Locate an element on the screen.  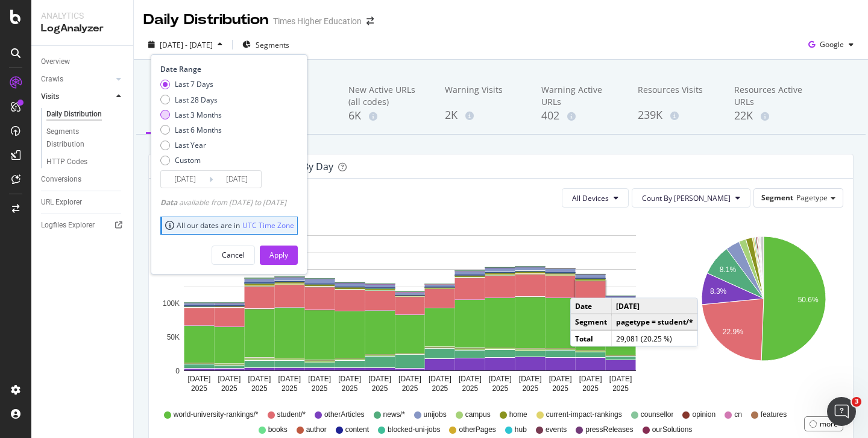
div: more is located at coordinates (829, 423).